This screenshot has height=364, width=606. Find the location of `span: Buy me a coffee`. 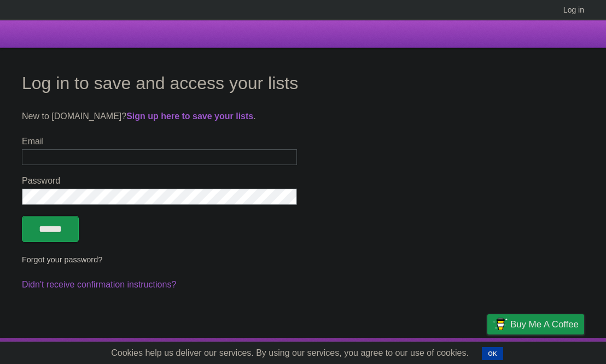

span: Buy me a coffee is located at coordinates (545, 324).